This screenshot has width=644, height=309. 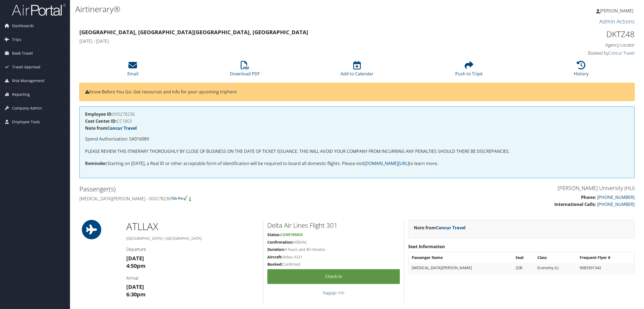 What do you see at coordinates (357, 70) in the screenshot?
I see `a: Add to Calendar` at bounding box center [357, 70].